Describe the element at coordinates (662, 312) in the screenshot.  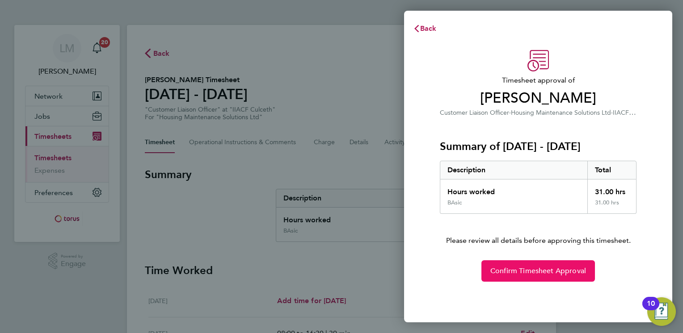
I see `button: Open Resource Center, 10 new notifications` at that location.